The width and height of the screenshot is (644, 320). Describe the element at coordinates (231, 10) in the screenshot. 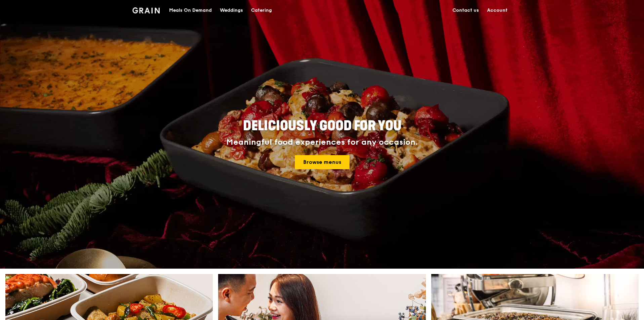

I see `a: Weddings` at that location.